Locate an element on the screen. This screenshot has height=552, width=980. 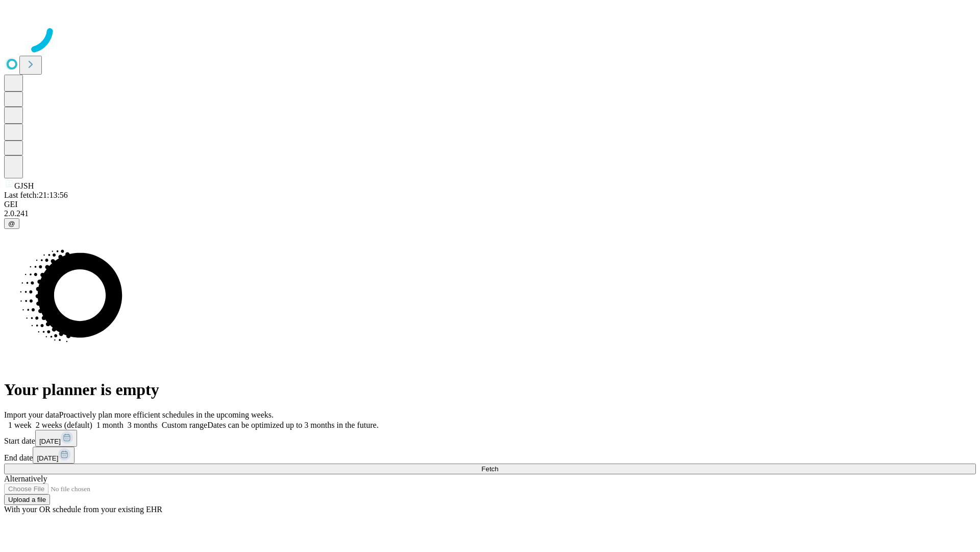
span: 2 weeks (default) is located at coordinates (64, 424).